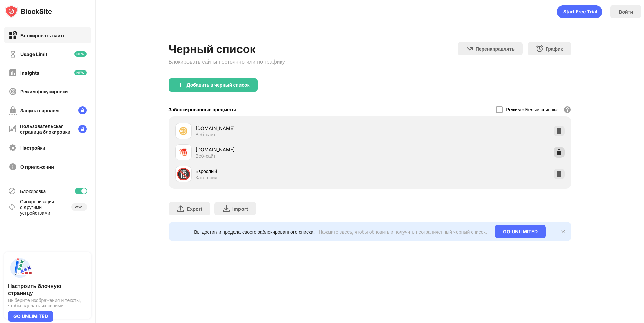 This screenshot has height=323, width=644. What do you see at coordinates (202, 109) in the screenshot?
I see `div: Заблокированные предметы` at bounding box center [202, 109].